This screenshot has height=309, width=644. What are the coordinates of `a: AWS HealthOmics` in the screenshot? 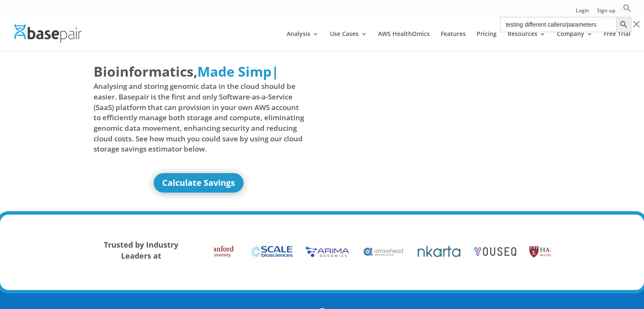 It's located at (404, 41).